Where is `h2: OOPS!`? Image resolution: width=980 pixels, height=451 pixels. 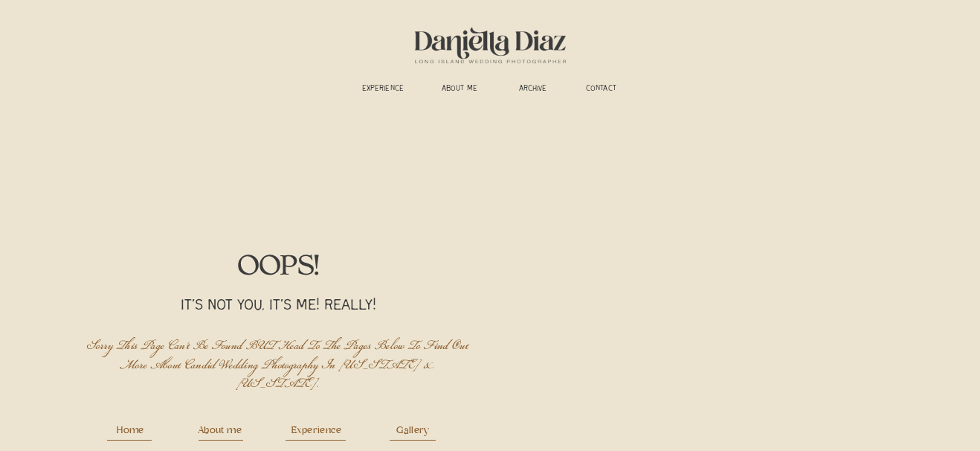 h2: OOPS! is located at coordinates (277, 269).